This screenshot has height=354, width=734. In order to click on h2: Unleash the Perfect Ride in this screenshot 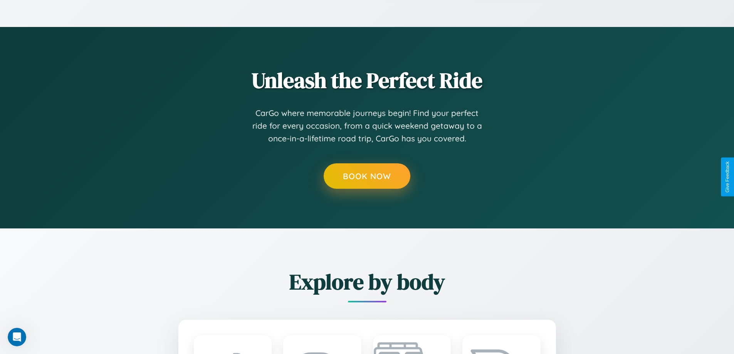, I will do `click(367, 80)`.